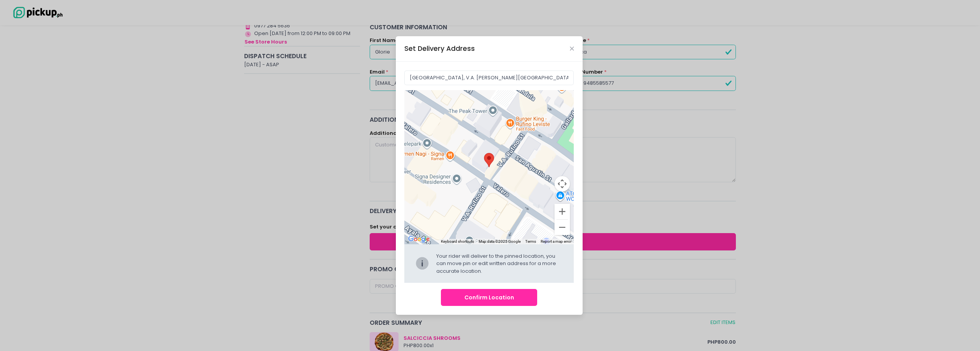 This screenshot has height=351, width=980. What do you see at coordinates (419, 239) in the screenshot?
I see `a: Open this area in Google Maps (opens a new window)` at bounding box center [419, 239].